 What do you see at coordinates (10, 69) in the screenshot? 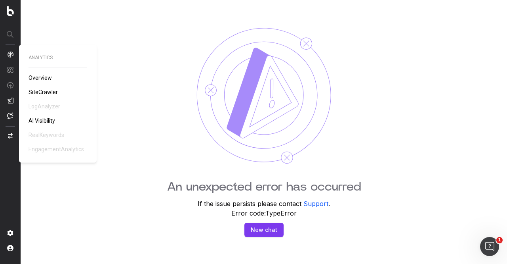
I see `img: Intelligence` at bounding box center [10, 69].